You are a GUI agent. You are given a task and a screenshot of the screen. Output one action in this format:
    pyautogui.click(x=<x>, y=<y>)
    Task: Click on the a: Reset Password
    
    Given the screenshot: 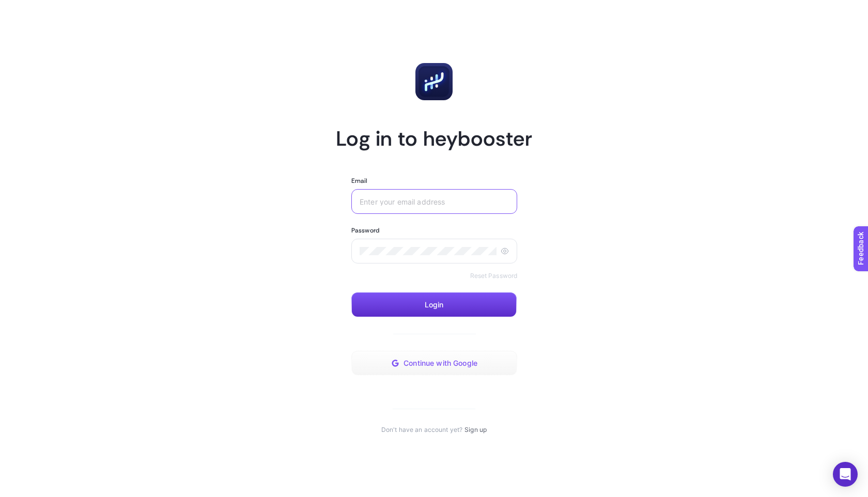 What is the action you would take?
    pyautogui.click(x=494, y=276)
    